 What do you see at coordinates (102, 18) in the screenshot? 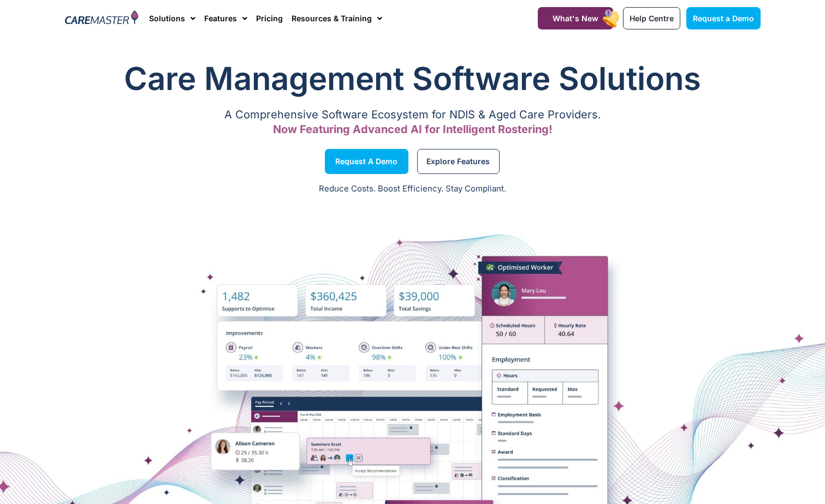
I see `img: CareMaster Logo` at bounding box center [102, 18].